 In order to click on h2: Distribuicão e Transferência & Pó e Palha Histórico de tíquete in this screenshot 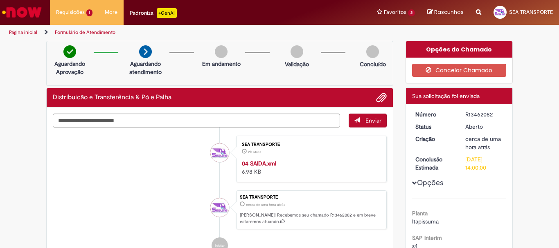, I will do `click(112, 98)`.